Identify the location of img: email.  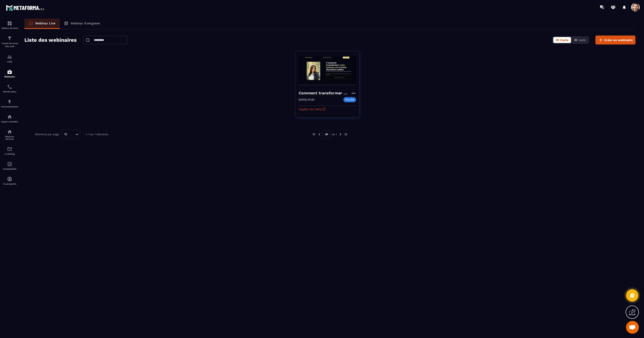
(9, 149).